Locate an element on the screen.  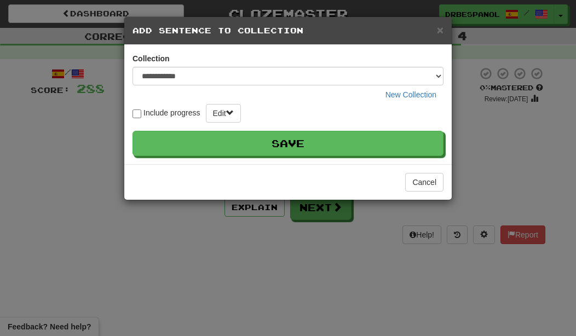
h5: Add Sentence to Collection is located at coordinates (288, 31).